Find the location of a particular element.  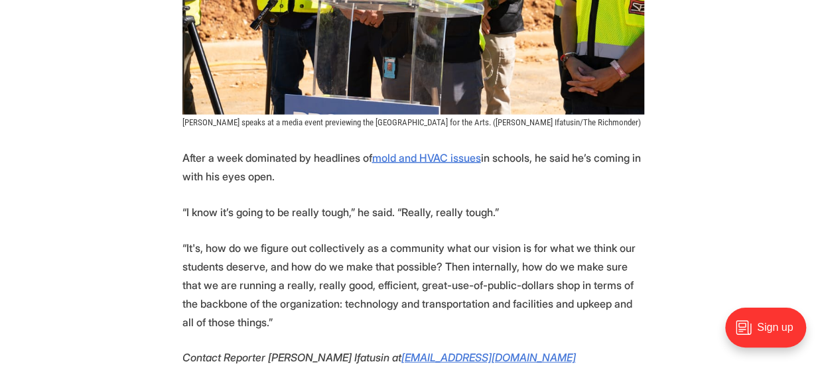

a: mold and HVAC issues is located at coordinates (427, 158).